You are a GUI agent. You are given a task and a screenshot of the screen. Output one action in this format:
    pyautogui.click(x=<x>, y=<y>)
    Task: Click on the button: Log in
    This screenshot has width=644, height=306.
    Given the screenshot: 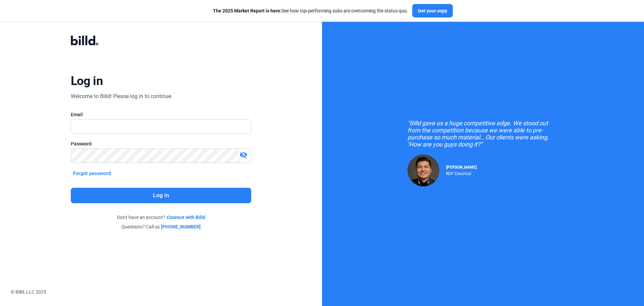 What is the action you would take?
    pyautogui.click(x=161, y=195)
    